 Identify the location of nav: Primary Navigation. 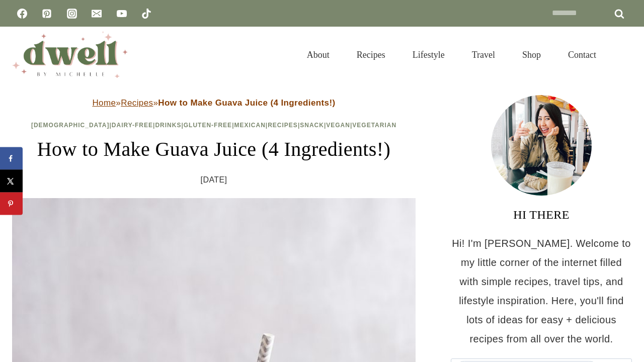
(452, 55).